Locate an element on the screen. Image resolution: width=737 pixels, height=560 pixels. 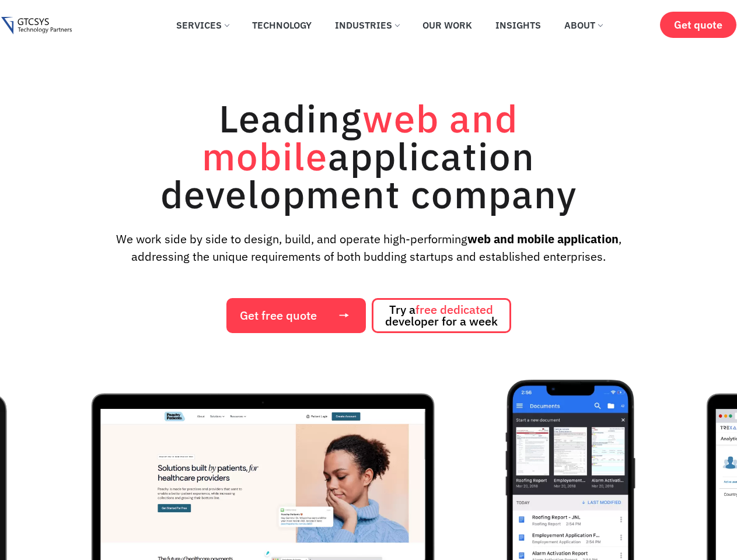
a: Industries is located at coordinates (367, 25).